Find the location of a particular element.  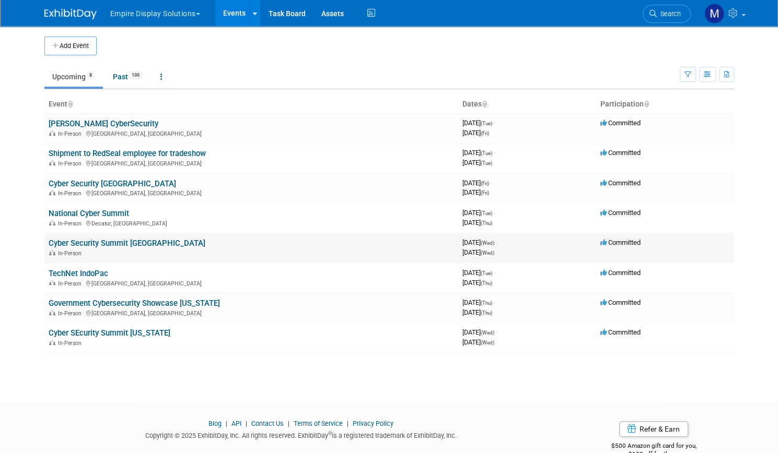

span: 199 is located at coordinates (135, 75).